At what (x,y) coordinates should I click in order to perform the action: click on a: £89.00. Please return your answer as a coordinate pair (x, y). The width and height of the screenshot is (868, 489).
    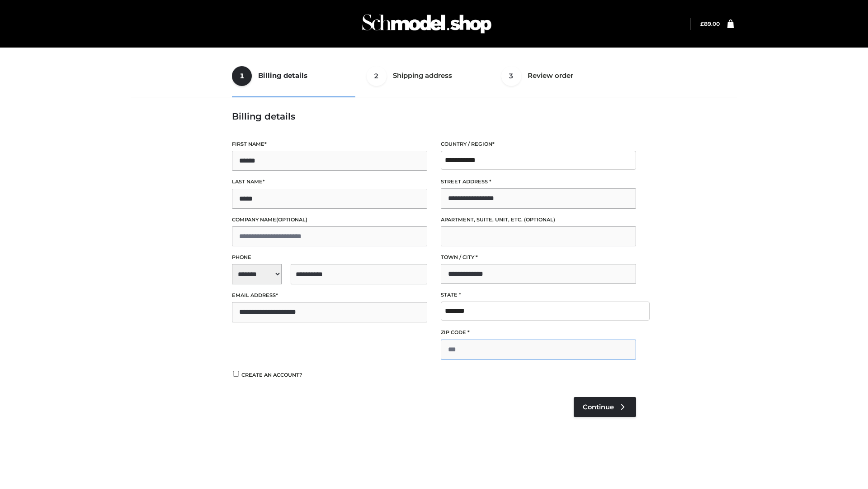
    Looking at the image, I should click on (710, 24).